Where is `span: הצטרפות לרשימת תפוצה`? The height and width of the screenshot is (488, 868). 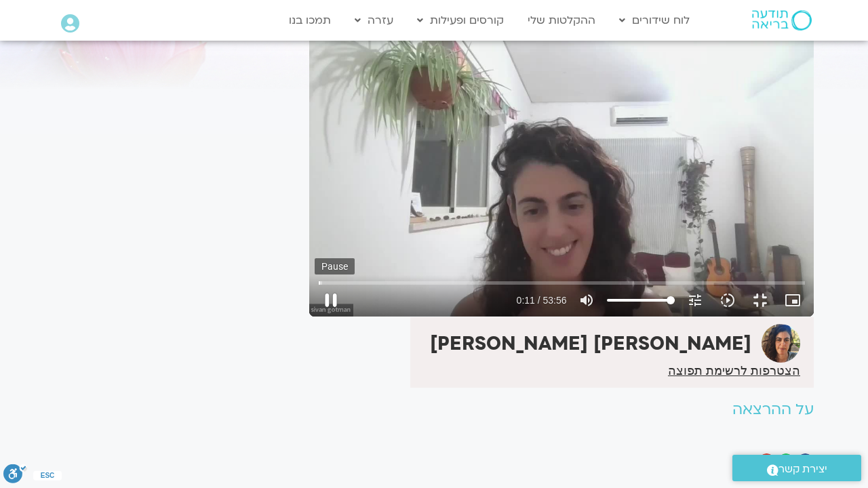
span: הצטרפות לרשימת תפוצה is located at coordinates (733, 371).